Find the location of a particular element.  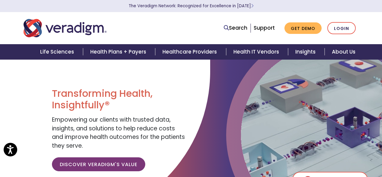

a: Health Plans + Payers is located at coordinates (119, 52).